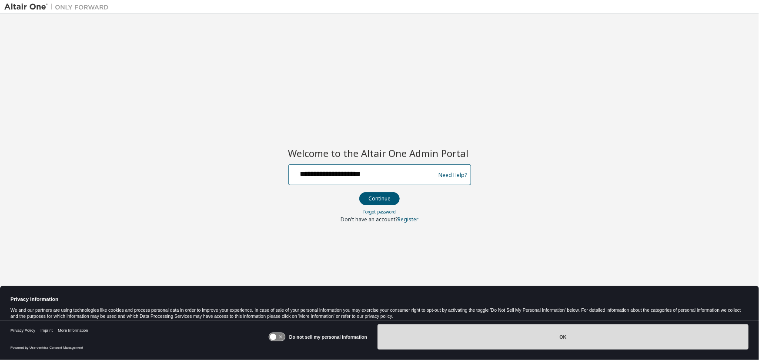  I want to click on button: Continue, so click(379, 199).